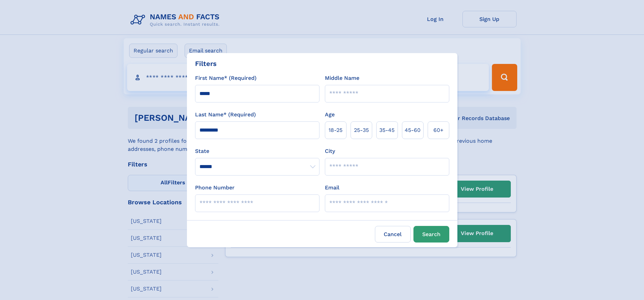 The image size is (644, 300). Describe the element at coordinates (215, 188) in the screenshot. I see `label: Phone Number` at that location.